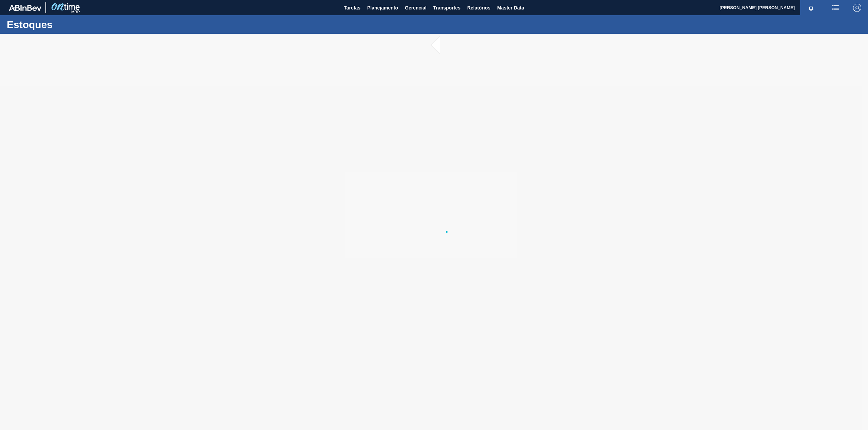  Describe the element at coordinates (415, 8) in the screenshot. I see `span: Gerencial` at that location.